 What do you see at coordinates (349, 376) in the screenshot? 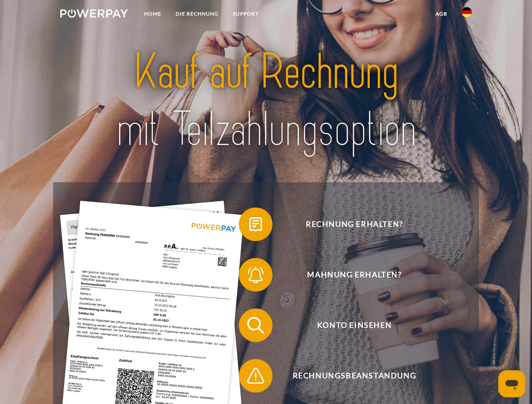
I see `button: Rechnungsbeanstandung` at bounding box center [349, 376].